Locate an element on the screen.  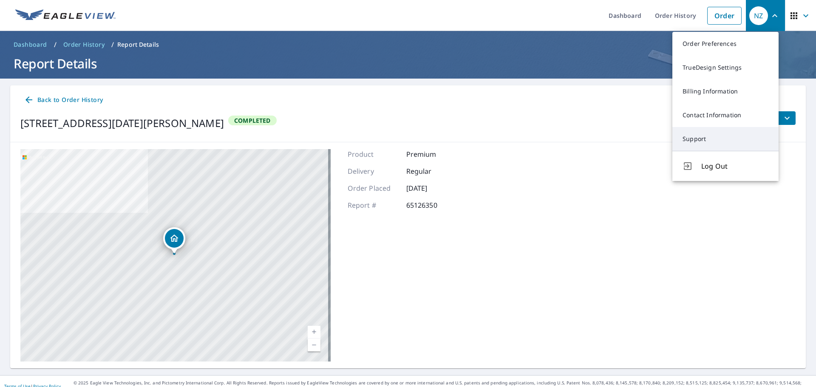
a: Current Level 17, Zoom Out is located at coordinates (314, 345).